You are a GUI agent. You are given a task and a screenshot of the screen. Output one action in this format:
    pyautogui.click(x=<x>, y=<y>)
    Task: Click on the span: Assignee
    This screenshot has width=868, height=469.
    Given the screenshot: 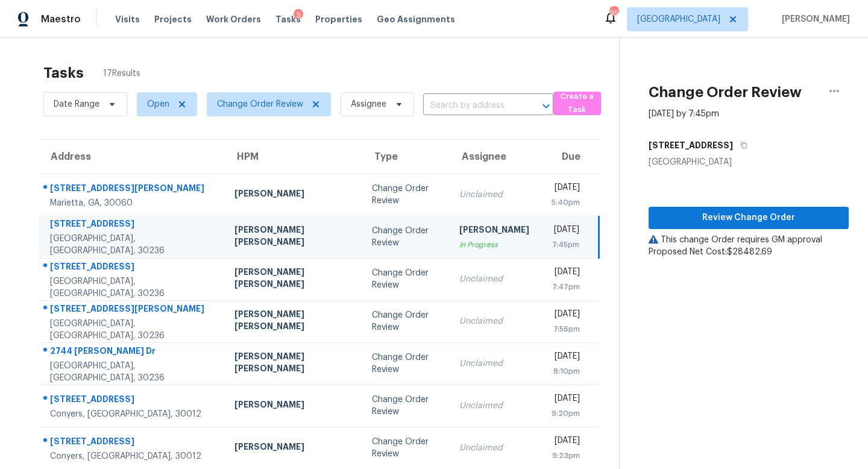 What is the action you would take?
    pyautogui.click(x=368, y=104)
    